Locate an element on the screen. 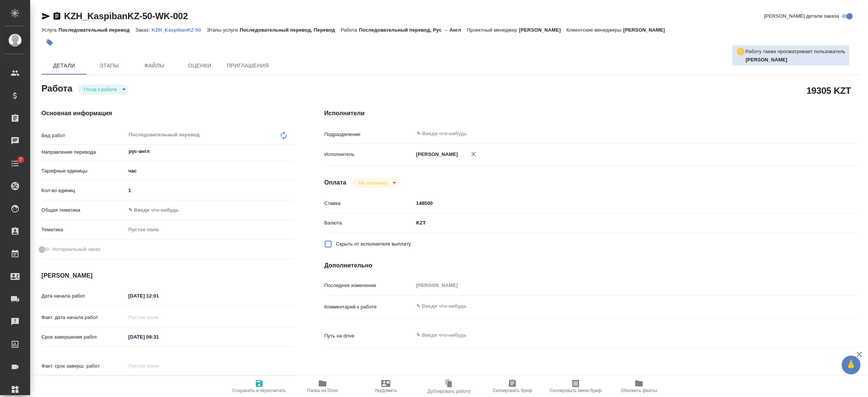  p: Общая тематика is located at coordinates (84, 210).